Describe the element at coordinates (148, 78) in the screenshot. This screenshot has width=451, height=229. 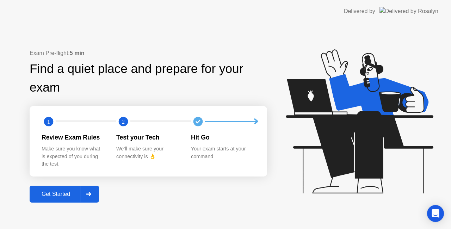
I see `div: Find a quiet place and prepare for your exam` at that location.